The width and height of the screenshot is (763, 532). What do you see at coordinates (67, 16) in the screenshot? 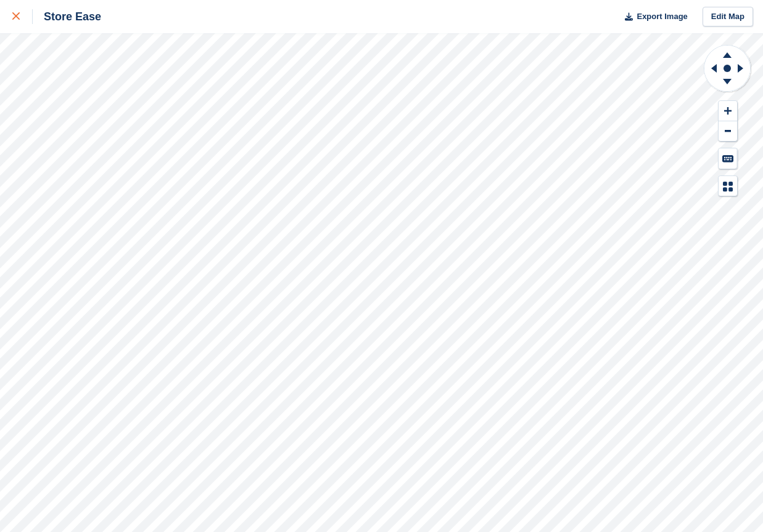
I see `div: Store Ease` at bounding box center [67, 16].